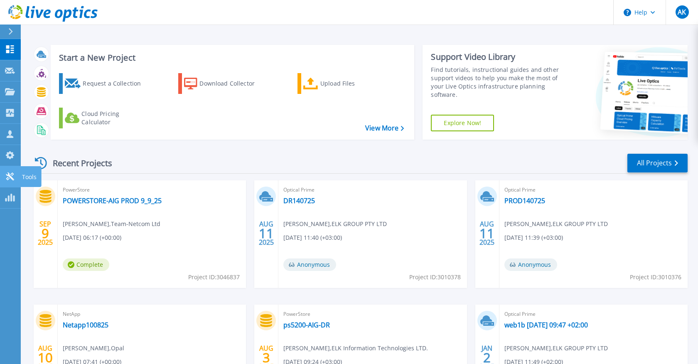  Describe the element at coordinates (462, 123) in the screenshot. I see `a: Explore Now!` at that location.